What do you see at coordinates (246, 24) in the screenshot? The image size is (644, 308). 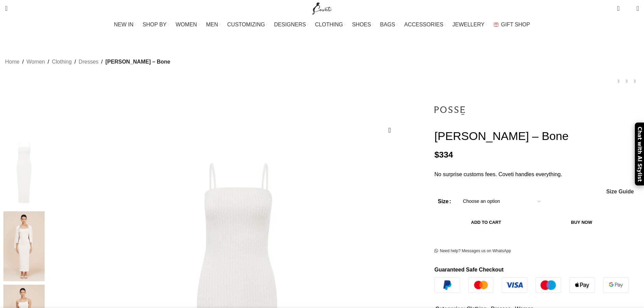 I see `span: CUSTOMIZING` at bounding box center [246, 24].